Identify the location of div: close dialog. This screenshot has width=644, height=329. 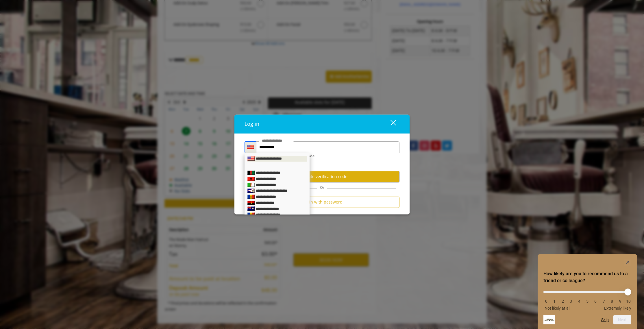
(390, 124).